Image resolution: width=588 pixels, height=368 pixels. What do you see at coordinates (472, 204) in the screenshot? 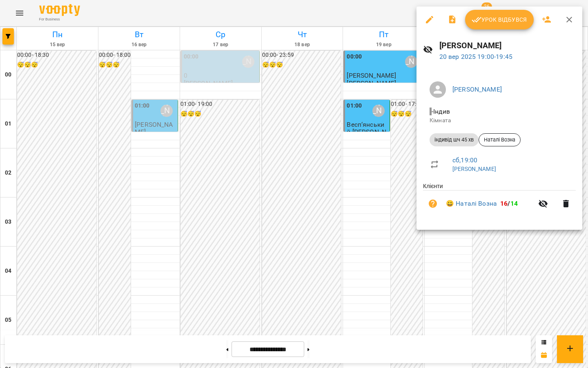
I see `a: 😀 Наталі Возна` at bounding box center [472, 204].